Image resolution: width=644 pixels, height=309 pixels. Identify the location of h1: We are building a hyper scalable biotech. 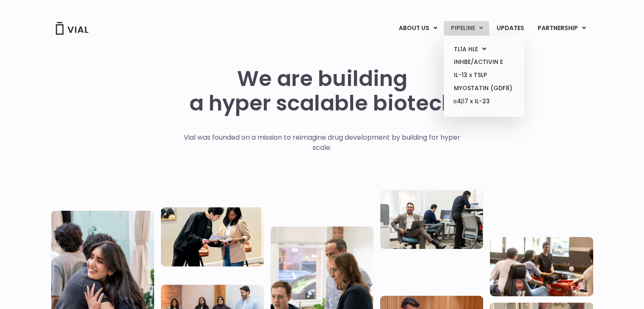
(322, 91).